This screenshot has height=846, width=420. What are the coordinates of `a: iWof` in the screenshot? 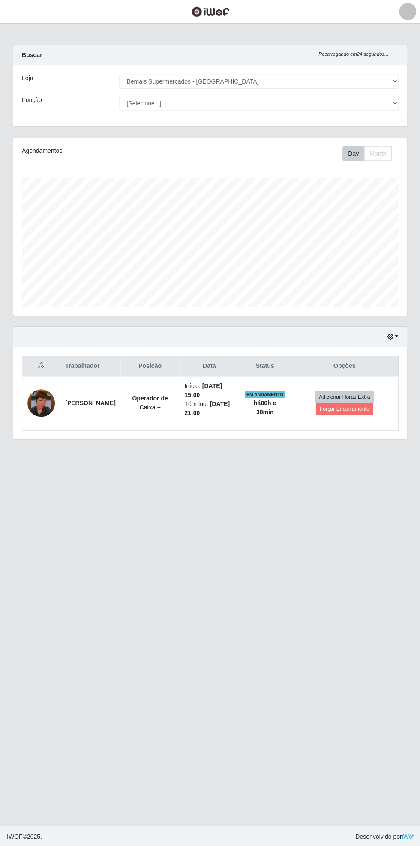 It's located at (407, 835).